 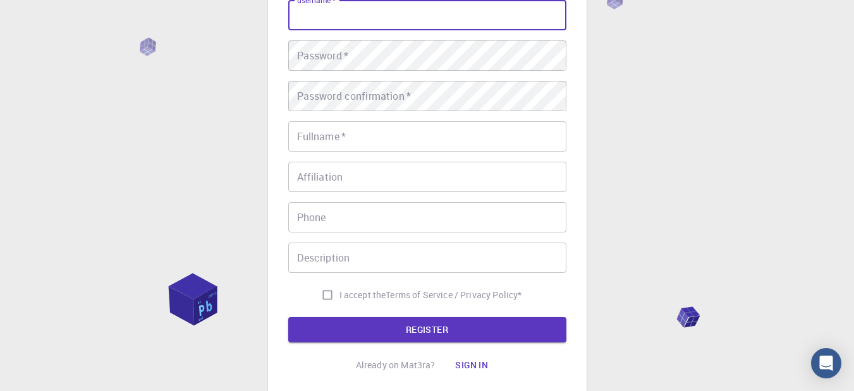 I want to click on p: Terms of Service / Privacy Policy *, so click(x=453, y=295).